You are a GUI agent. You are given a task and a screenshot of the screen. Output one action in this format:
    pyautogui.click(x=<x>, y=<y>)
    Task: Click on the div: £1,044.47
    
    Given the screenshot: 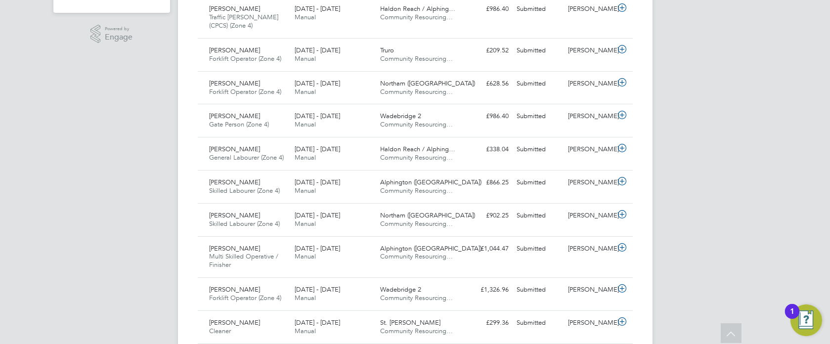 What is the action you would take?
    pyautogui.click(x=487, y=249)
    